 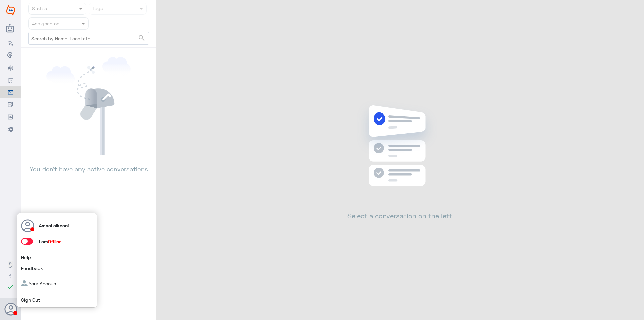 What do you see at coordinates (32, 268) in the screenshot?
I see `a: Feedback` at bounding box center [32, 268].